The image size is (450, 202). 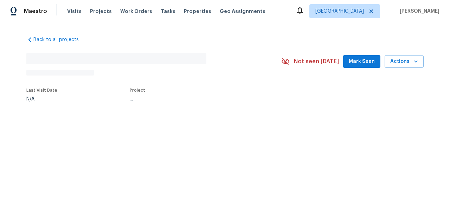 What do you see at coordinates (198, 11) in the screenshot?
I see `span: Properties` at bounding box center [198, 11].